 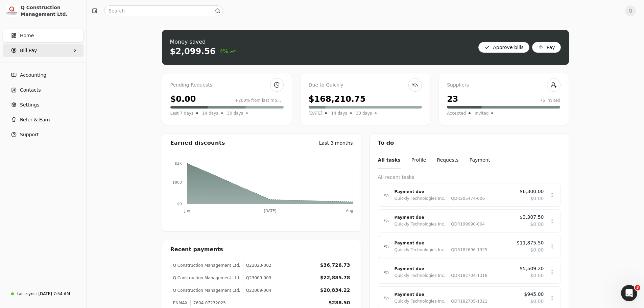 I want to click on button: Payment, so click(x=479, y=160).